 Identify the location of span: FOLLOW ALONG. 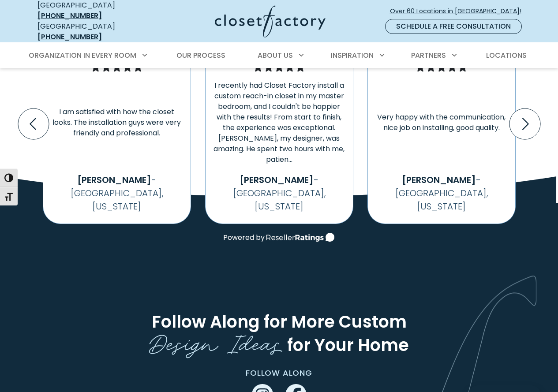
(279, 372).